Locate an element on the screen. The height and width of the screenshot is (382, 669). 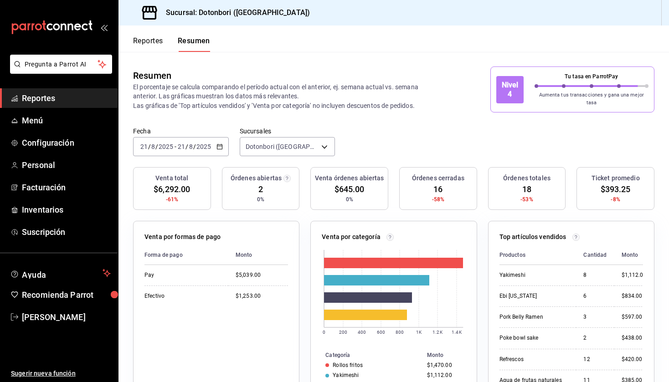
p: El porcentaje se calcula comparando el período actual con el anterior, ej. semana actual vs. sema... is located at coordinates (285, 96).